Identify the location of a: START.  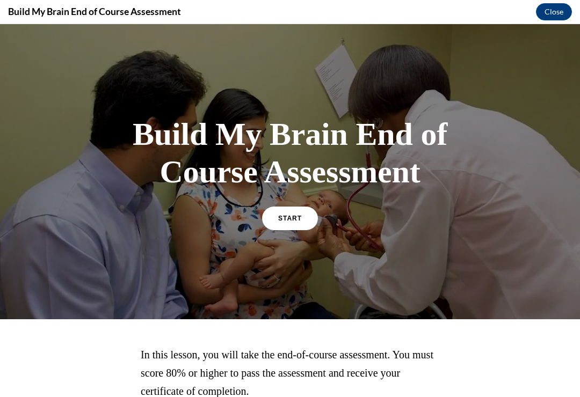
(290, 194).